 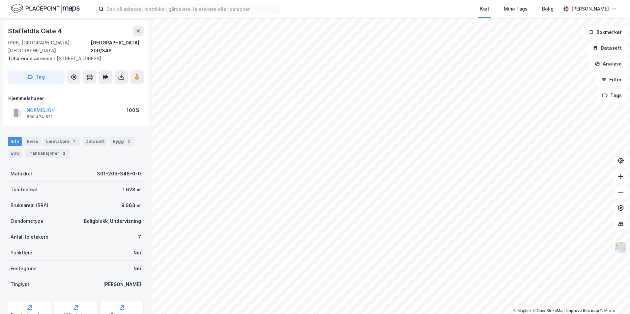 What do you see at coordinates (47, 154) in the screenshot?
I see `div: Transaksjoner` at bounding box center [47, 154].